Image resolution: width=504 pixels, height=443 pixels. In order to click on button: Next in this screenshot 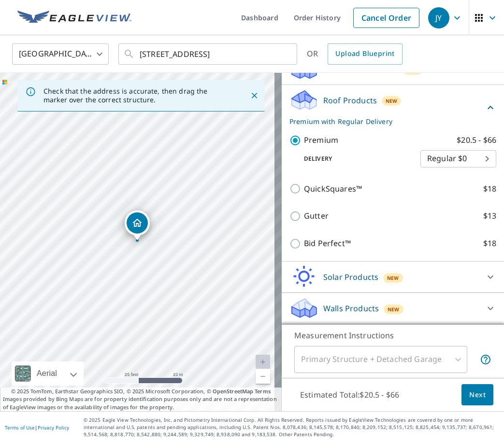, I will do `click(477, 395)`.